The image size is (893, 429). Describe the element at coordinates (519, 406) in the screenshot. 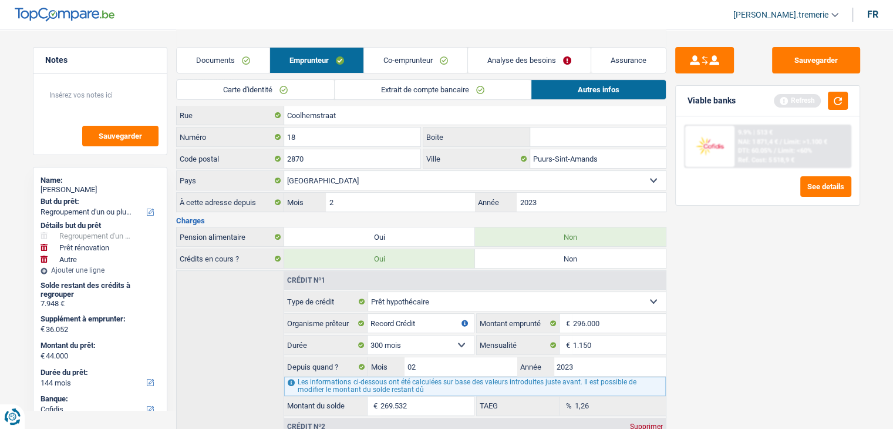

I see `label: TAEG` at that location.